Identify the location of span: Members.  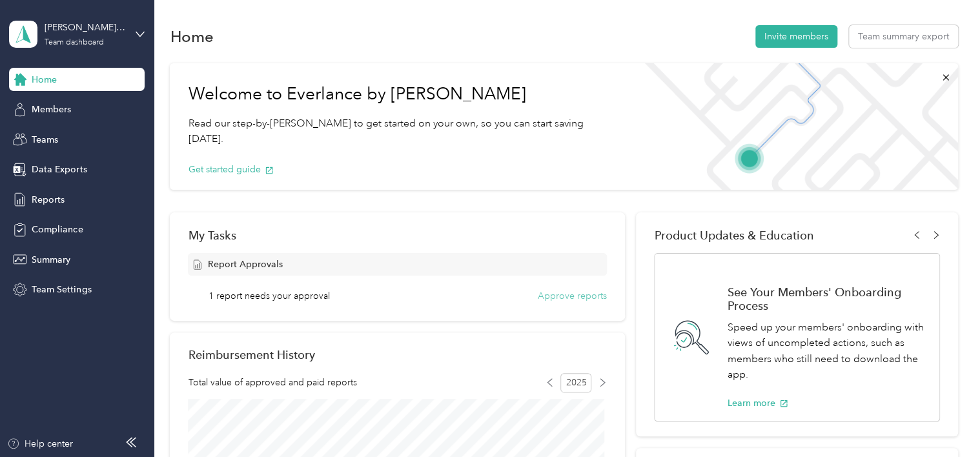
(51, 109).